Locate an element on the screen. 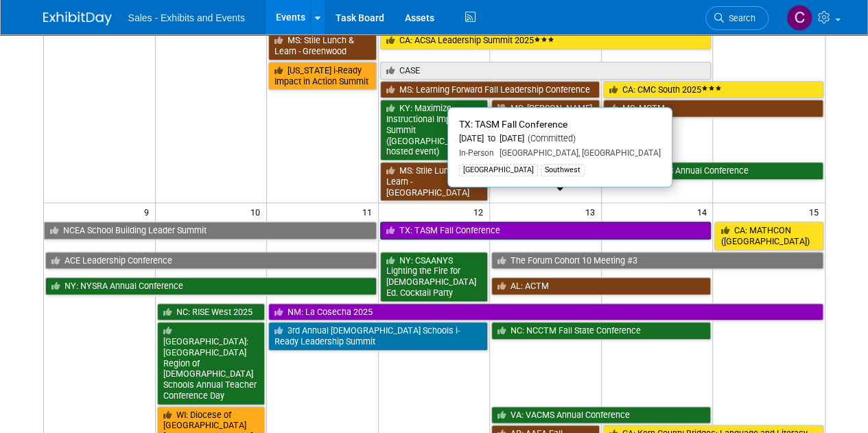 The image size is (868, 433). img: Christine Lurz is located at coordinates (800, 18).